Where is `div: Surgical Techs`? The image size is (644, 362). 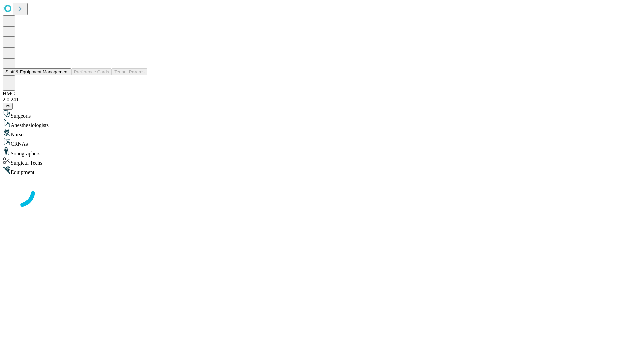 div: Surgical Techs is located at coordinates (322, 161).